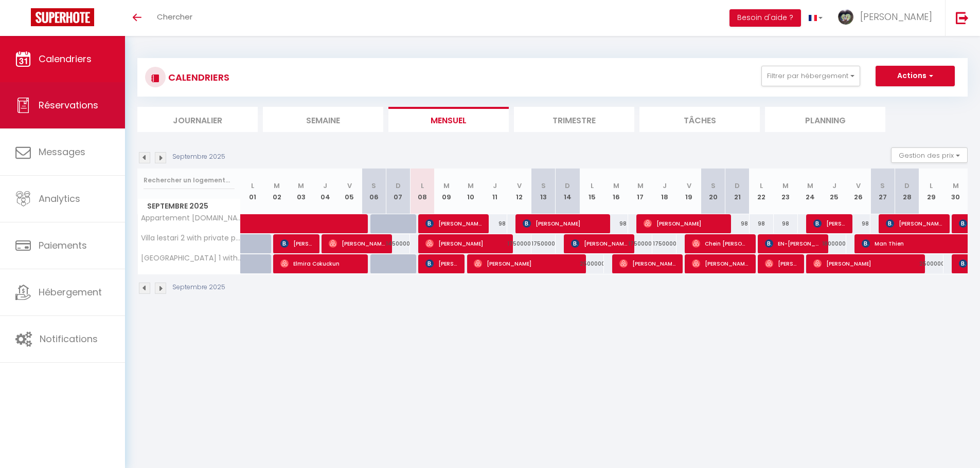  Describe the element at coordinates (785, 191) in the screenshot. I see `th: 23` at that location.